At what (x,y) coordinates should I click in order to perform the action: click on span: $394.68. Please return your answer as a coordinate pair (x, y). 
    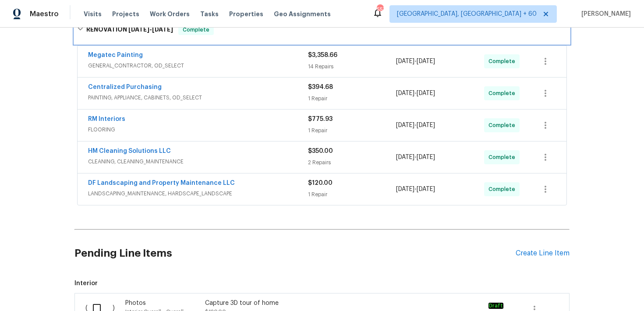
    Looking at the image, I should click on (320, 87).